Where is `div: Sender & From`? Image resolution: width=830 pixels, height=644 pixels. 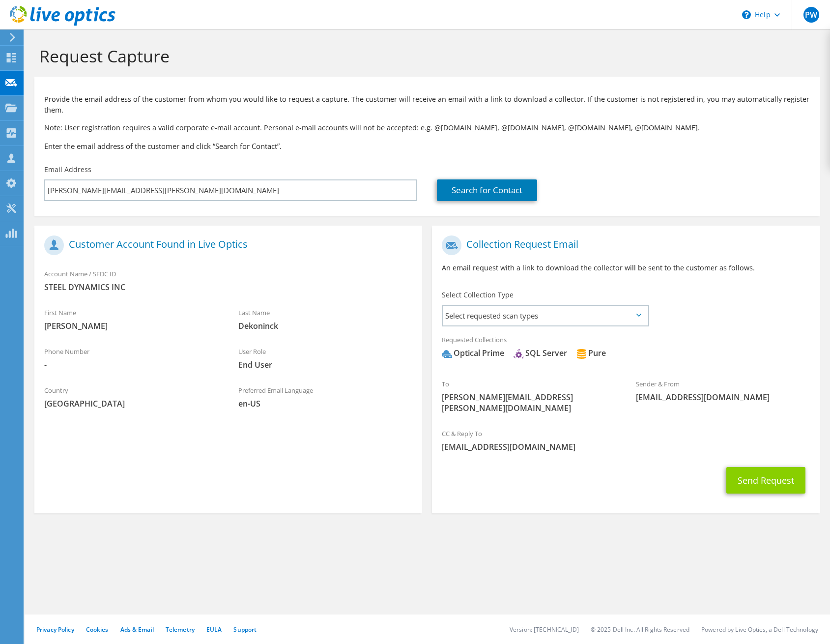
div: Sender & From is located at coordinates (723, 390).